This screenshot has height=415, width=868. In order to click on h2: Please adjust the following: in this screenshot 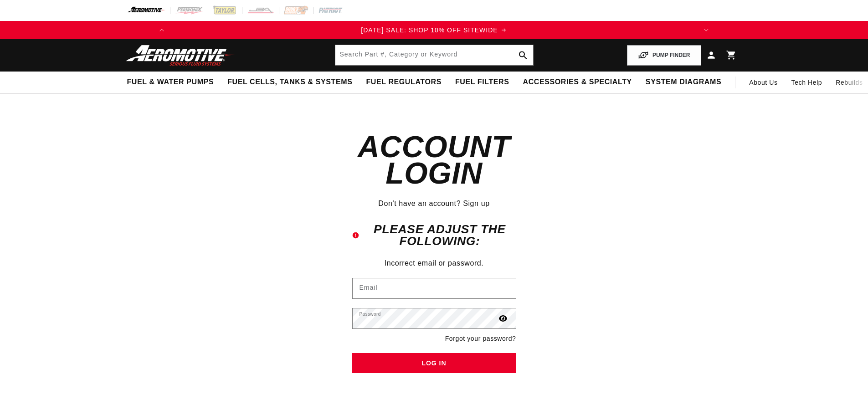, I will do `click(434, 235)`.